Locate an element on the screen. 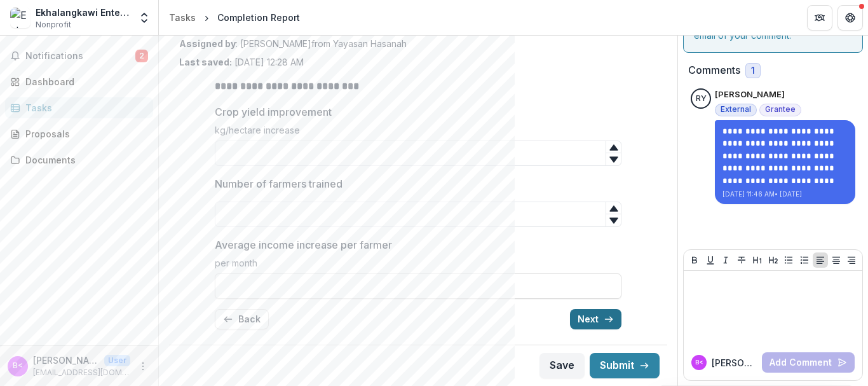  div: Proposals is located at coordinates (84, 134).